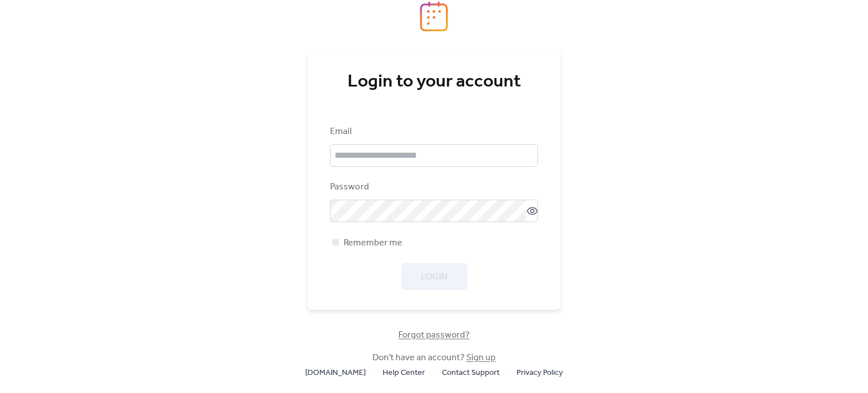 The image size is (868, 393). What do you see at coordinates (540, 374) in the screenshot?
I see `span: Privacy Policy` at bounding box center [540, 374].